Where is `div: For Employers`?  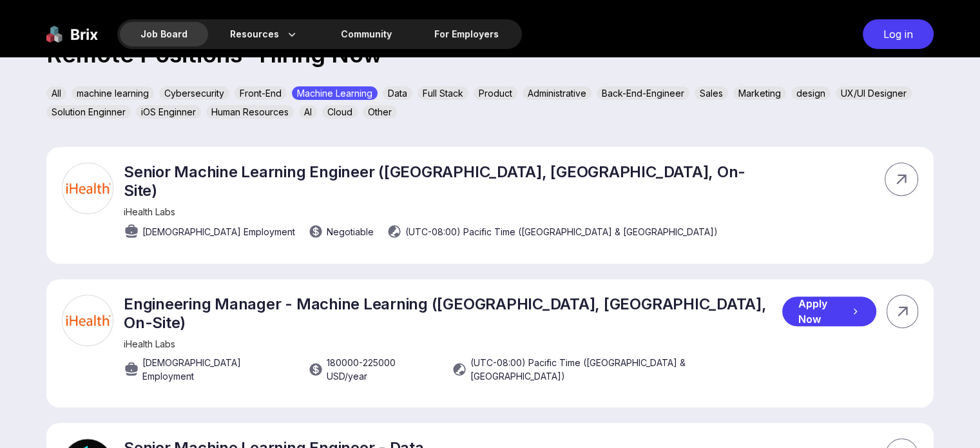 div: For Employers is located at coordinates (466, 34).